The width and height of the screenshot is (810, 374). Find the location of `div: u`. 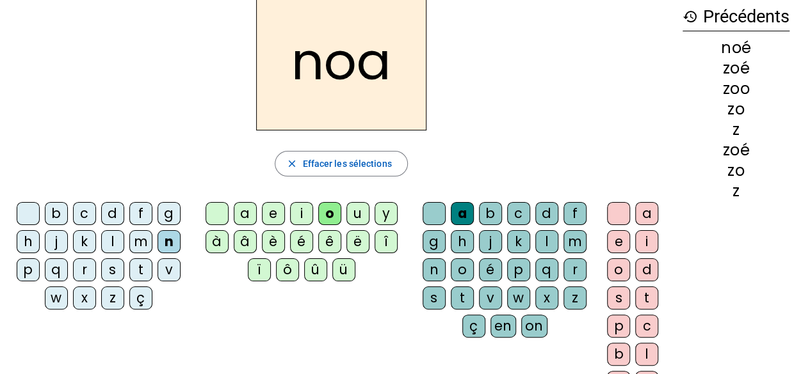

div: u is located at coordinates (358, 214).